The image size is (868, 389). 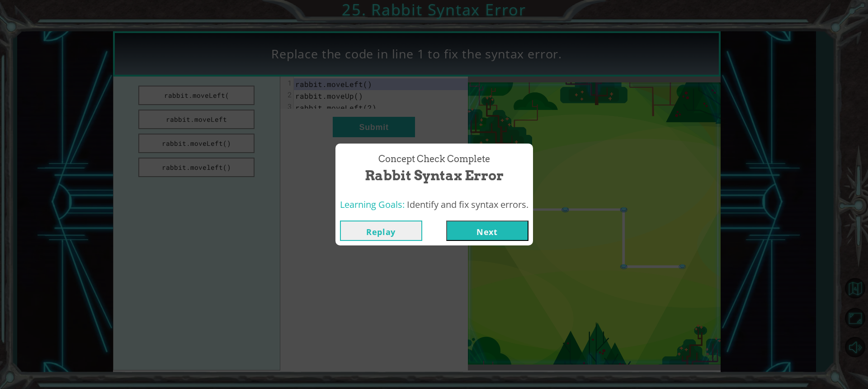 I want to click on span: Learning Goals:, so click(x=372, y=204).